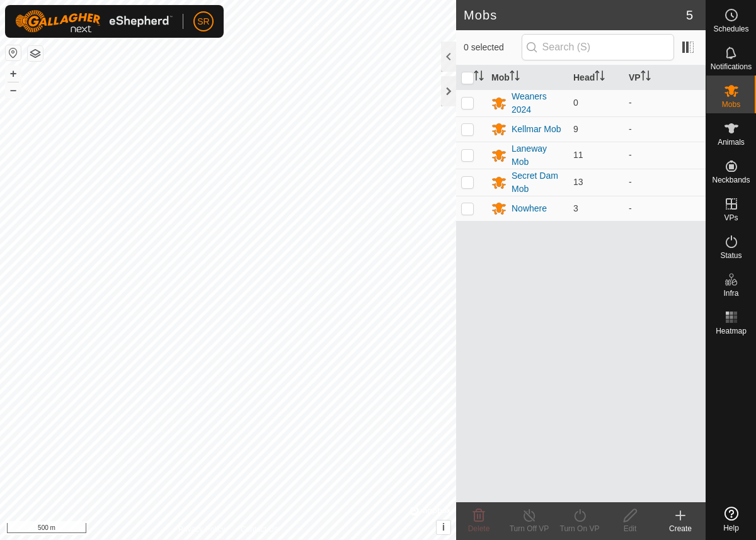 This screenshot has height=540, width=756. Describe the element at coordinates (259, 530) in the screenshot. I see `a: Contact Us` at that location.